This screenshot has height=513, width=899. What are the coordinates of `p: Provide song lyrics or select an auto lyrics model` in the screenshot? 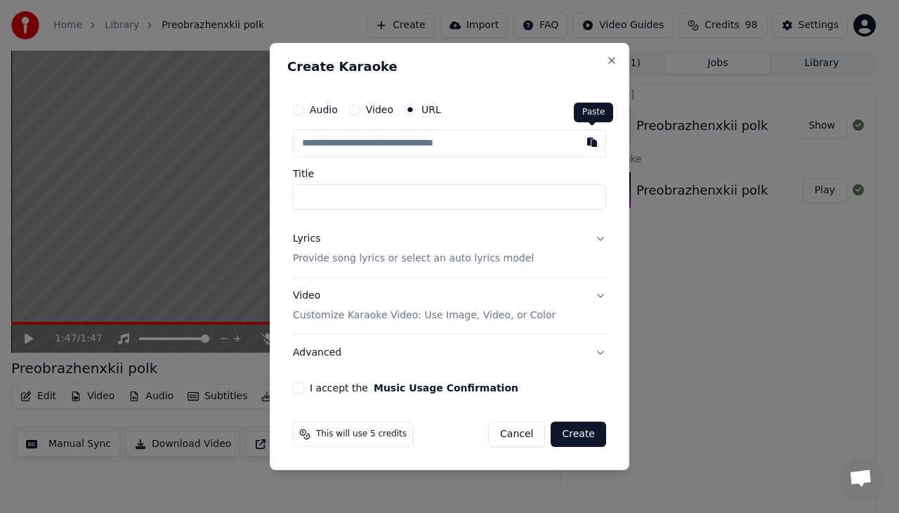 It's located at (413, 259).